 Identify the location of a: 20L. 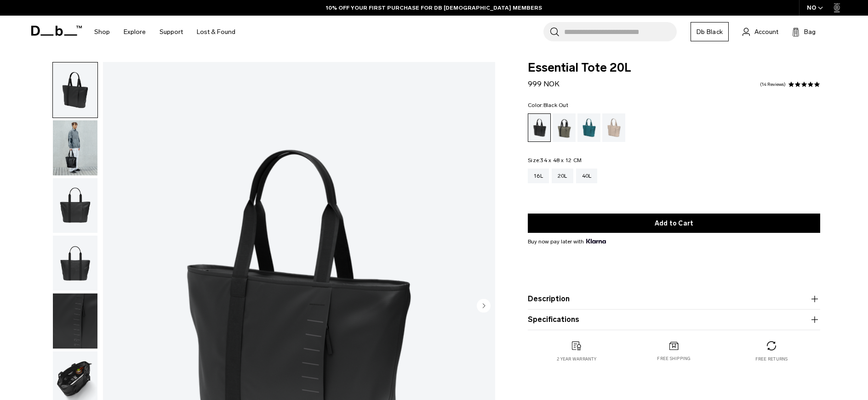
(562, 176).